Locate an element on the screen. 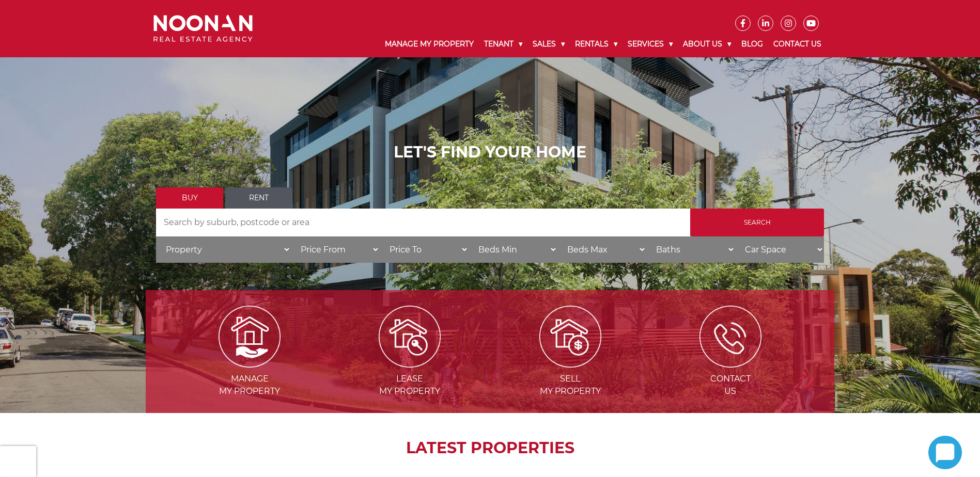 This screenshot has width=980, height=477. img: Noonan Real Estate Agency is located at coordinates (203, 29).